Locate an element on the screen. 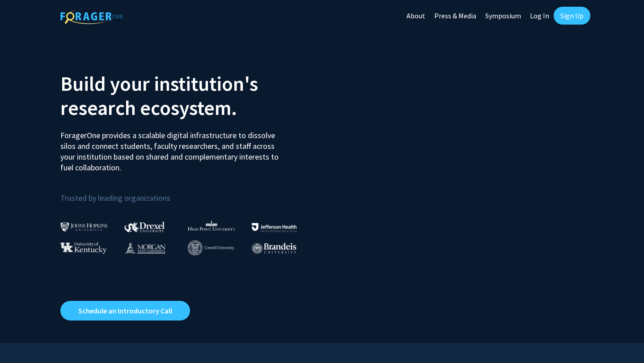 The width and height of the screenshot is (644, 363). p: Trusted by leading organizations is located at coordinates (188, 192).